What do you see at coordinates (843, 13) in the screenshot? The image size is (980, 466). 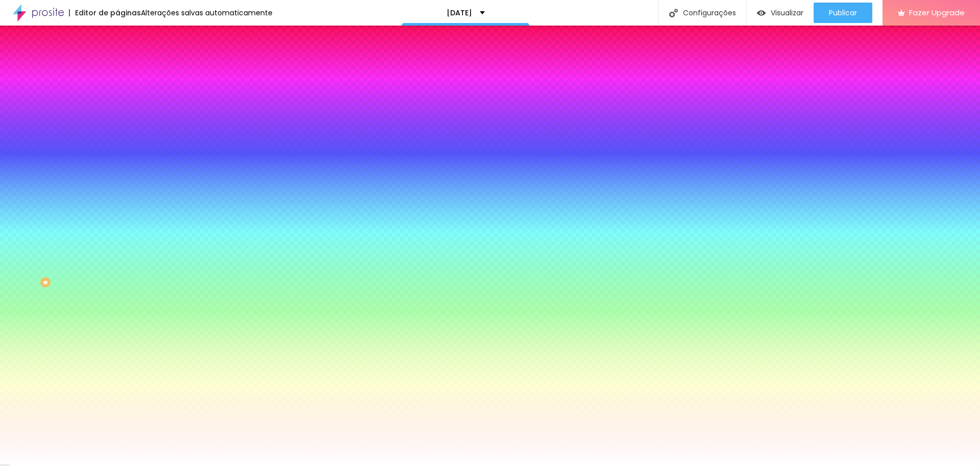 I see `button: Publicar` at bounding box center [843, 13].